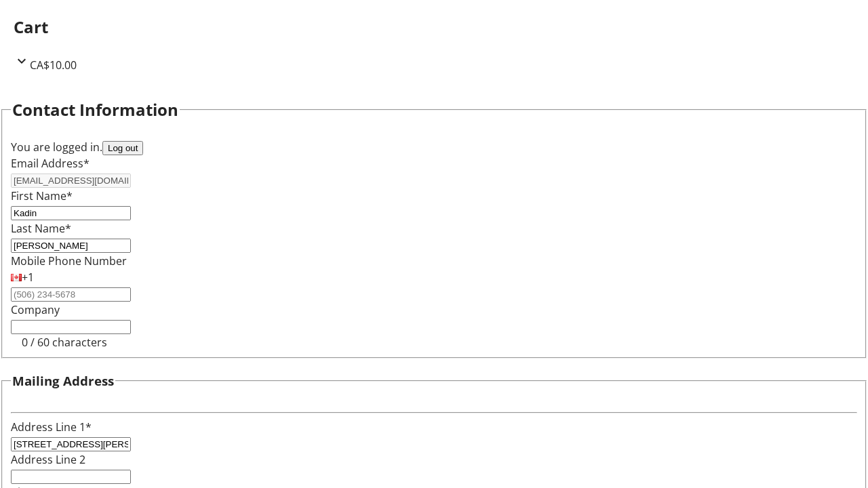 The width and height of the screenshot is (868, 488). I want to click on h2: Cart, so click(434, 27).